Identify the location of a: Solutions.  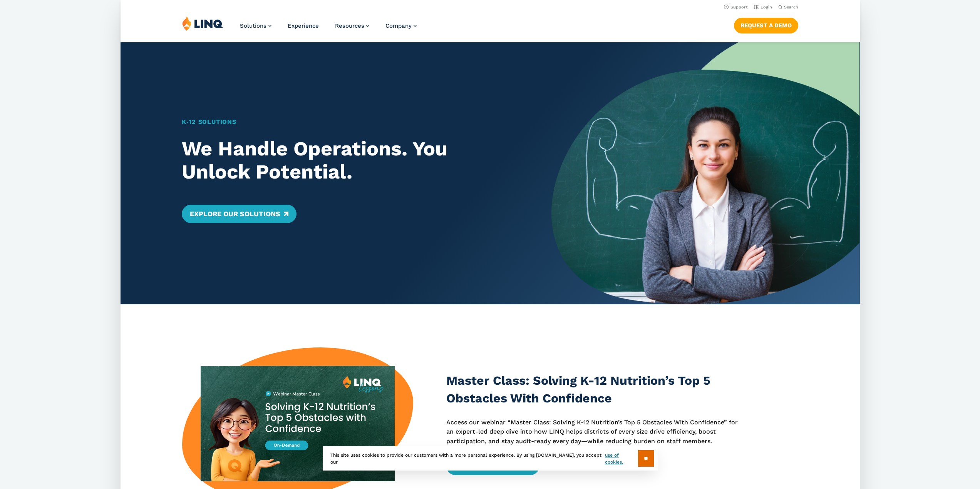
(255, 26).